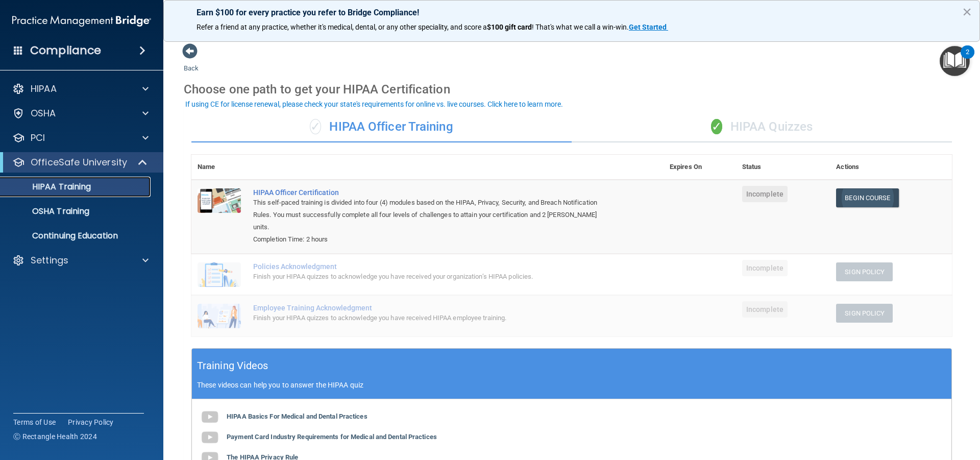 This screenshot has height=460, width=980. I want to click on p: These videos can help you to answer the HIPAA quiz, so click(571, 385).